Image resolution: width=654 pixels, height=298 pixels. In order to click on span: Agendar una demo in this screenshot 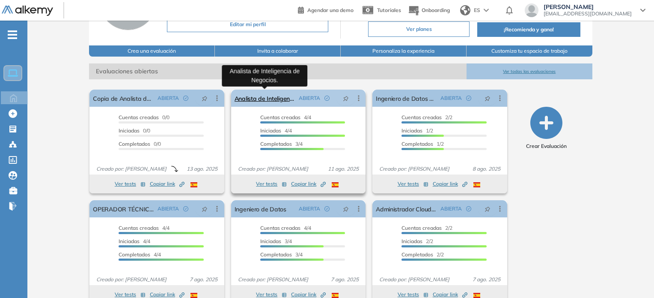, I will do `click(330, 10)`.